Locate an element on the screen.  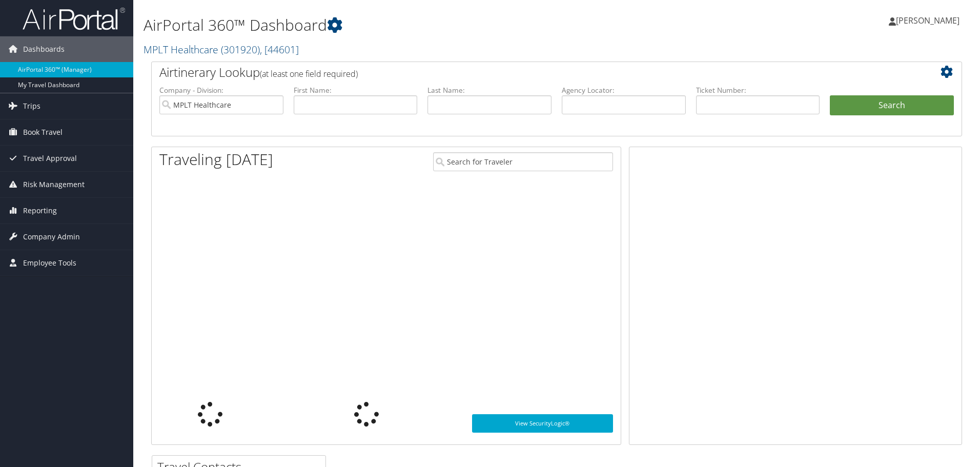
input: Search for Traveler is located at coordinates (523, 161).